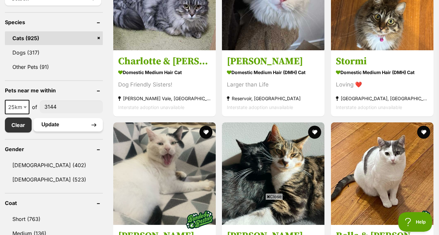 This screenshot has height=235, width=439. Describe the element at coordinates (54, 22) in the screenshot. I see `header: Species` at that location.